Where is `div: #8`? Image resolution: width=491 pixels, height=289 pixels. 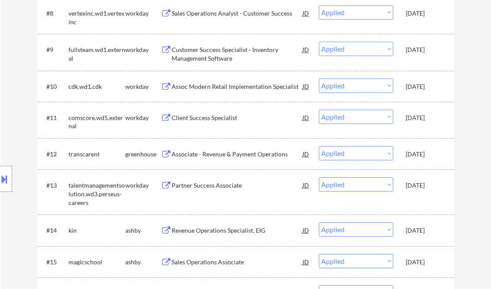
div: #8 is located at coordinates (54, 13).